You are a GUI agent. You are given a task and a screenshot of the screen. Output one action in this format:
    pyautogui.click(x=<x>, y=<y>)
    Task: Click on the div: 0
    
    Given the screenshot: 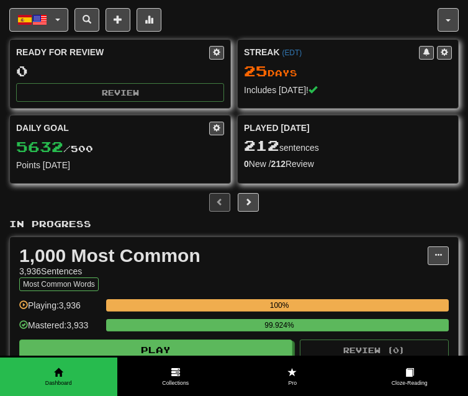 What is the action you would take?
    pyautogui.click(x=120, y=71)
    